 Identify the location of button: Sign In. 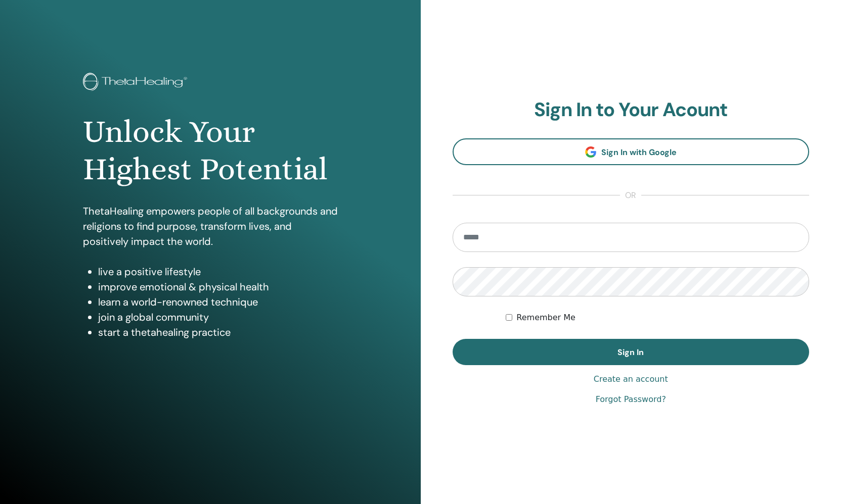
(631, 352).